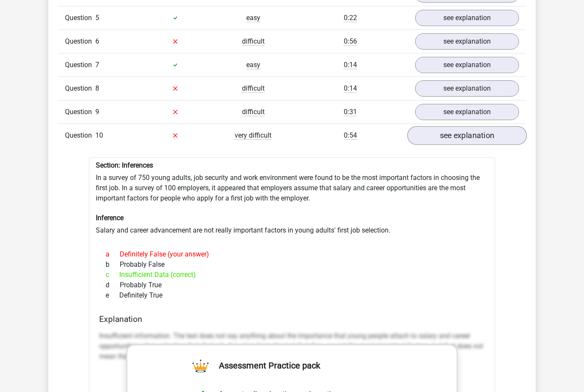 This screenshot has height=392, width=584. Describe the element at coordinates (350, 135) in the screenshot. I see `span: 0:54` at that location.